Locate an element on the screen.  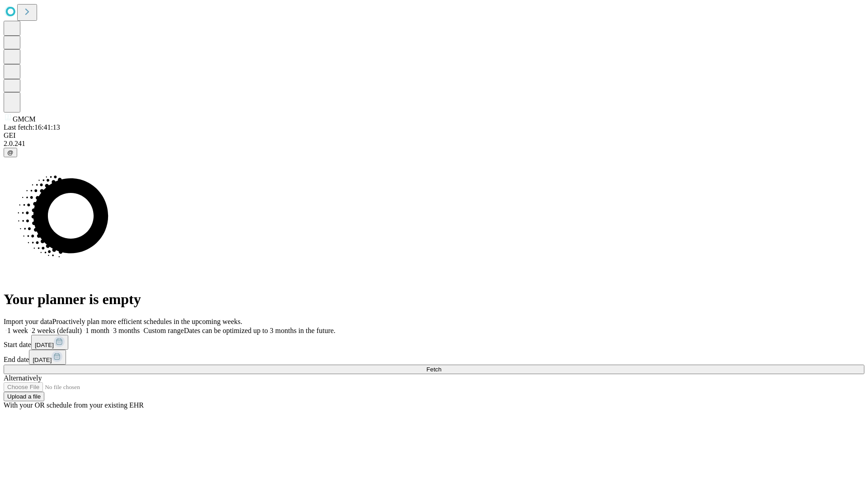
span: Dates can be optimized up to 3 months in the future. is located at coordinates (260, 330).